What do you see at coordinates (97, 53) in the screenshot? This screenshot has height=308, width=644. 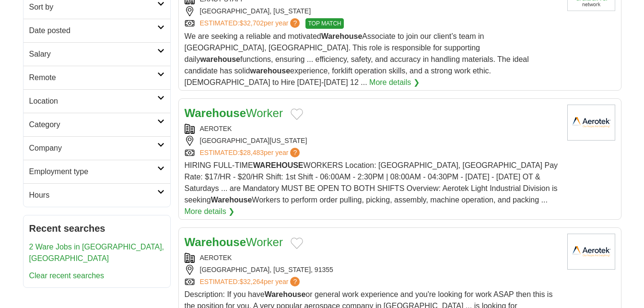 I see `a: Salary` at bounding box center [97, 53].